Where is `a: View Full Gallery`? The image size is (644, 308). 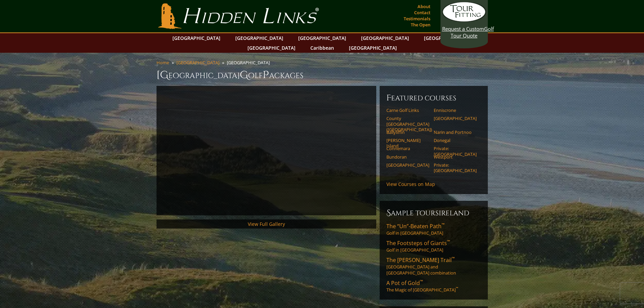
a: View Full Gallery is located at coordinates (267, 224).